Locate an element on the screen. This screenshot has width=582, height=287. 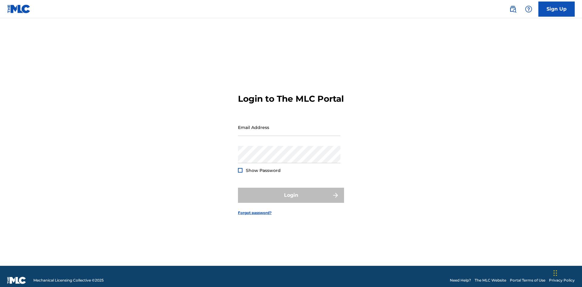
a: Need Help? is located at coordinates (461, 281).